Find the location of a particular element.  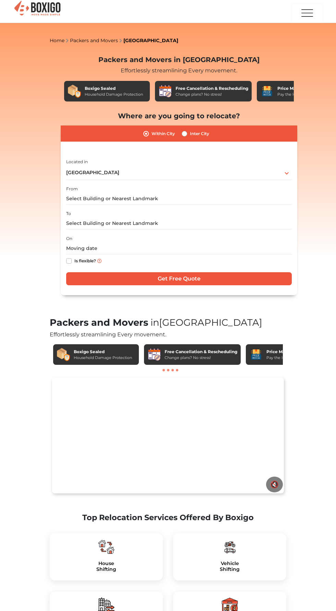

label: Is flexible? is located at coordinates (85, 260).